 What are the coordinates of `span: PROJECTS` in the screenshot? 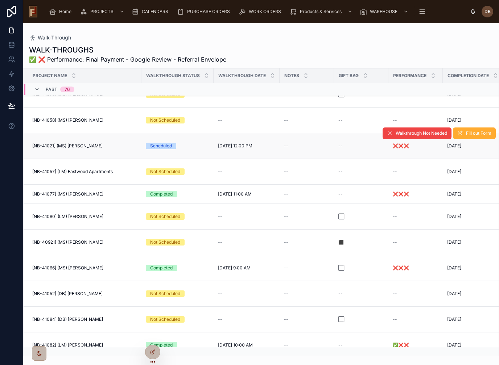 It's located at (102, 12).